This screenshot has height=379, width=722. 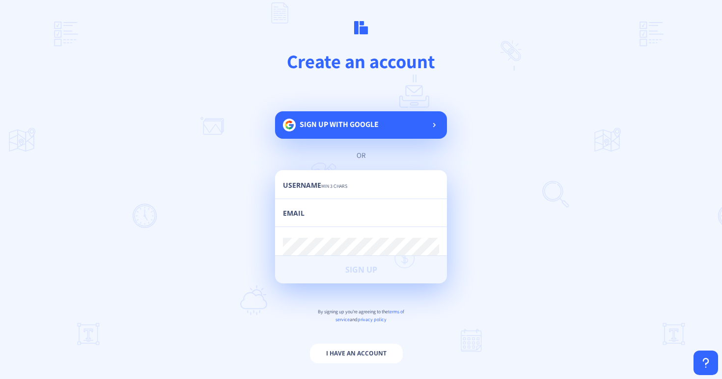 I want to click on div: or, so click(x=361, y=156).